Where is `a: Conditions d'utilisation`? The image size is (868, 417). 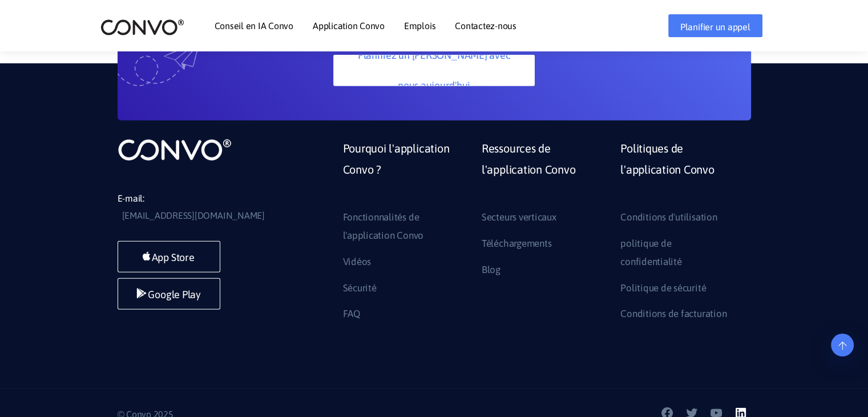
a: Conditions d'utilisation is located at coordinates (668, 218).